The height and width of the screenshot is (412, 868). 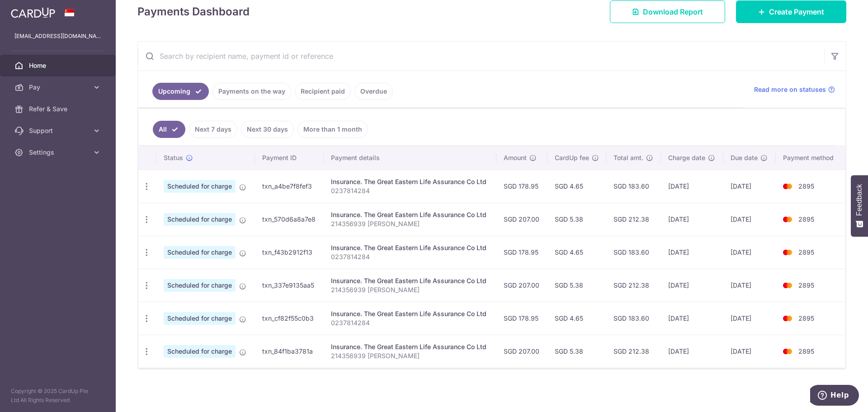 I want to click on a: Recipient paid, so click(x=323, y=91).